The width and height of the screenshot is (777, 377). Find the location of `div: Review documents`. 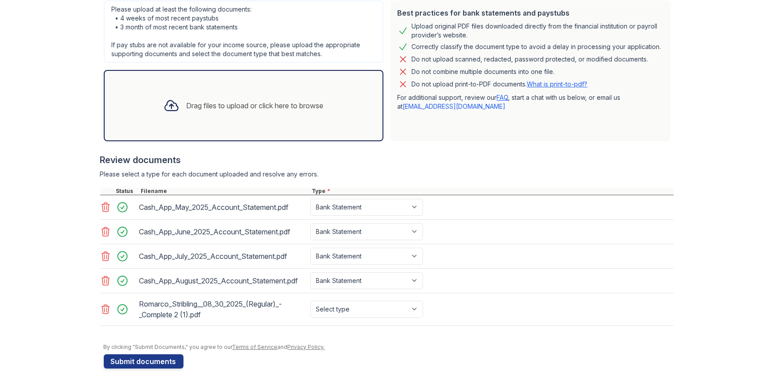

div: Review documents is located at coordinates (387, 160).